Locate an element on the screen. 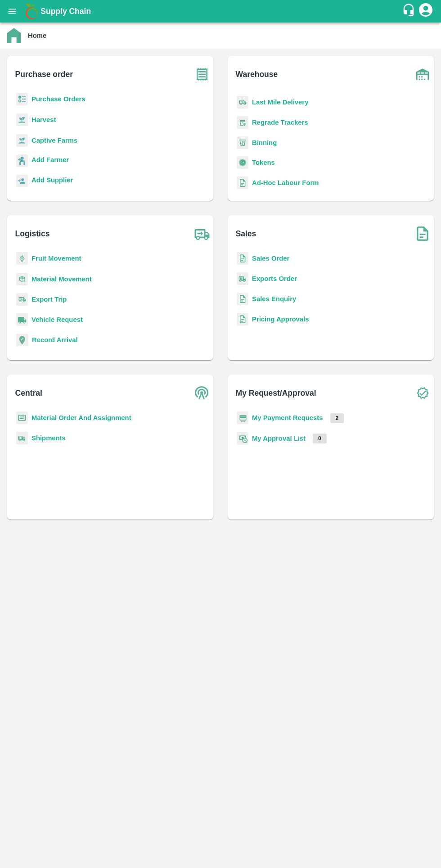  b: Add Farmer is located at coordinates (50, 160).